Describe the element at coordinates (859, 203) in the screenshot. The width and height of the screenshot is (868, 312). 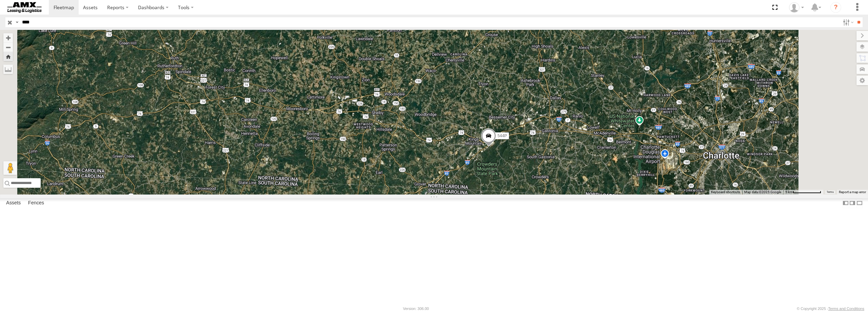
I see `label: Hide Summary Table` at that location.